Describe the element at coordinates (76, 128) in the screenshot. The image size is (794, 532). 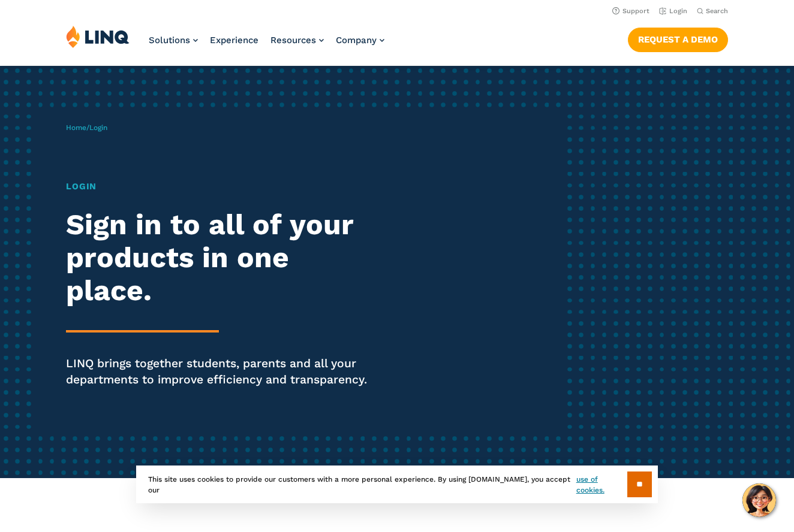
I see `a: Home` at that location.